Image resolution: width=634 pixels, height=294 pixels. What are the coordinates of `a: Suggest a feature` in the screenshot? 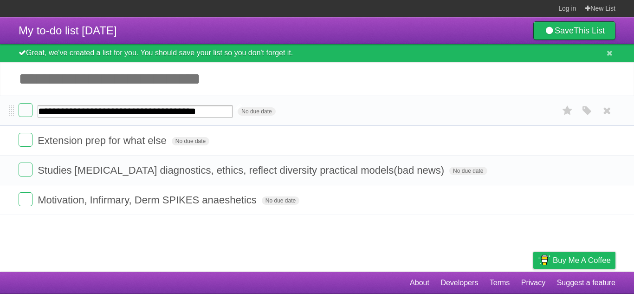 It's located at (587, 283).